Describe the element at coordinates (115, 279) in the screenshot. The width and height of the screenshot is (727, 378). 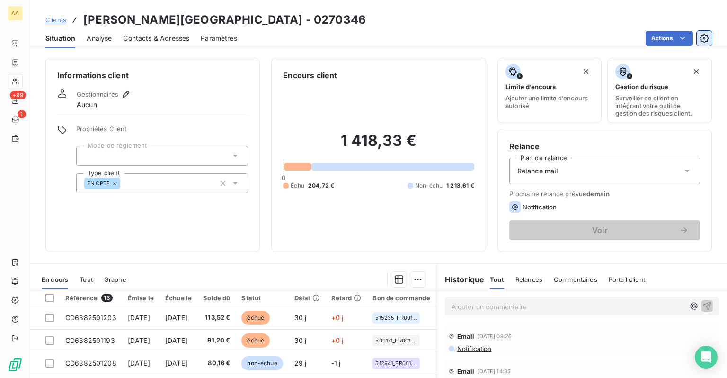
I see `span: Graphe` at that location.